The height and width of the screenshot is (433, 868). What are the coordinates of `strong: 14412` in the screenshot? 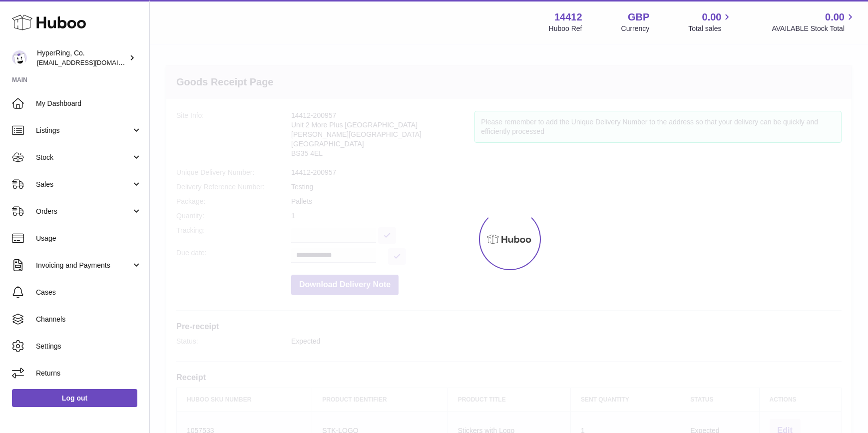 It's located at (568, 17).